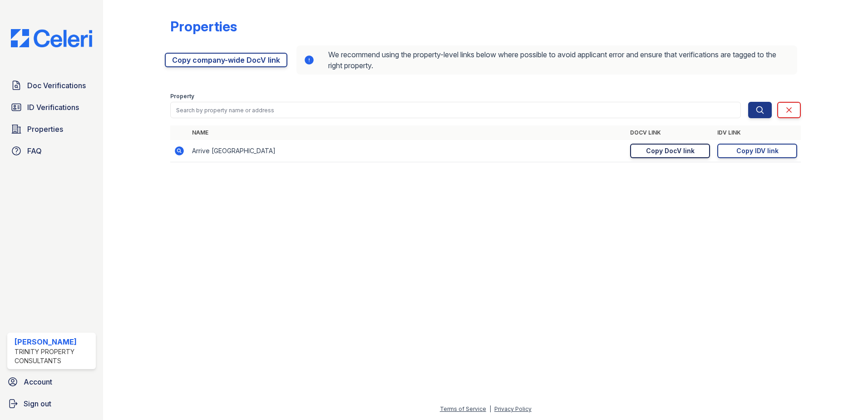 The width and height of the screenshot is (868, 420). What do you see at coordinates (51, 404) in the screenshot?
I see `button: Sign out` at bounding box center [51, 404].